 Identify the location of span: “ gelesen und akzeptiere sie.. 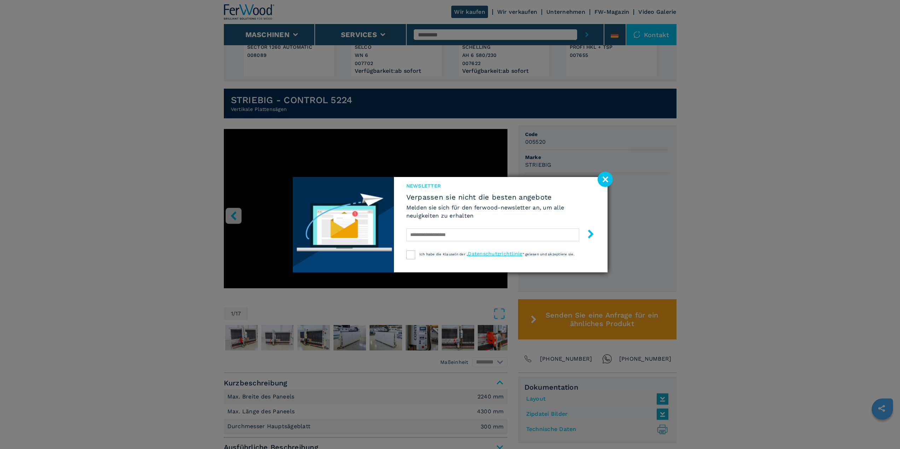
(548, 254).